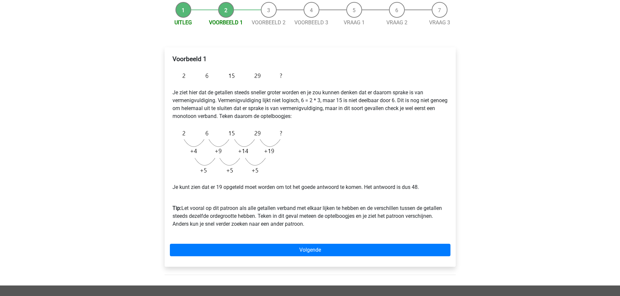 The image size is (620, 296). Describe the element at coordinates (354, 22) in the screenshot. I see `a: Vraag 1` at that location.